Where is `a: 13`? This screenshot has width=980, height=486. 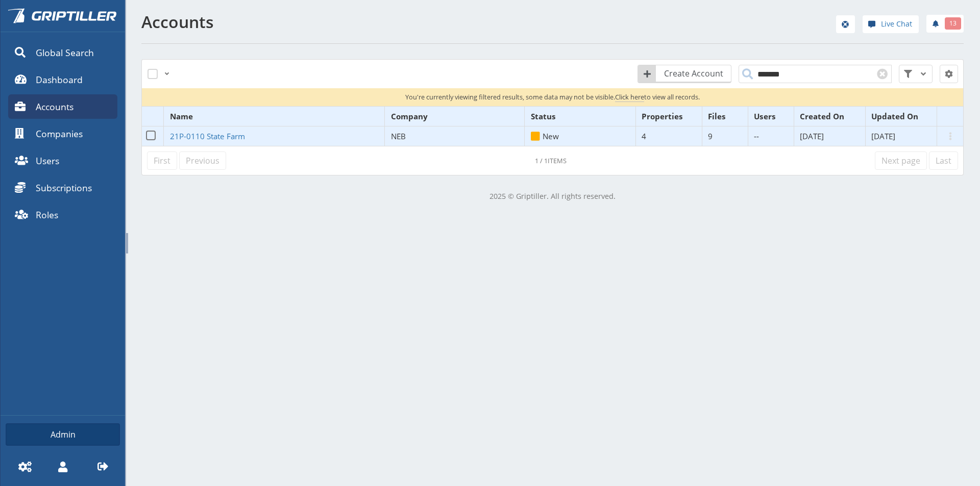 a: 13 is located at coordinates (945, 23).